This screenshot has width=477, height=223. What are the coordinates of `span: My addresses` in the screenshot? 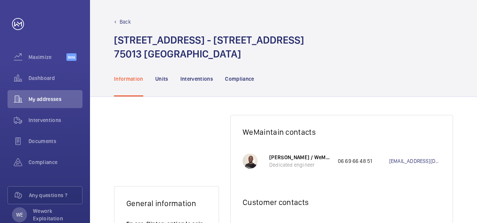 It's located at (55, 99).